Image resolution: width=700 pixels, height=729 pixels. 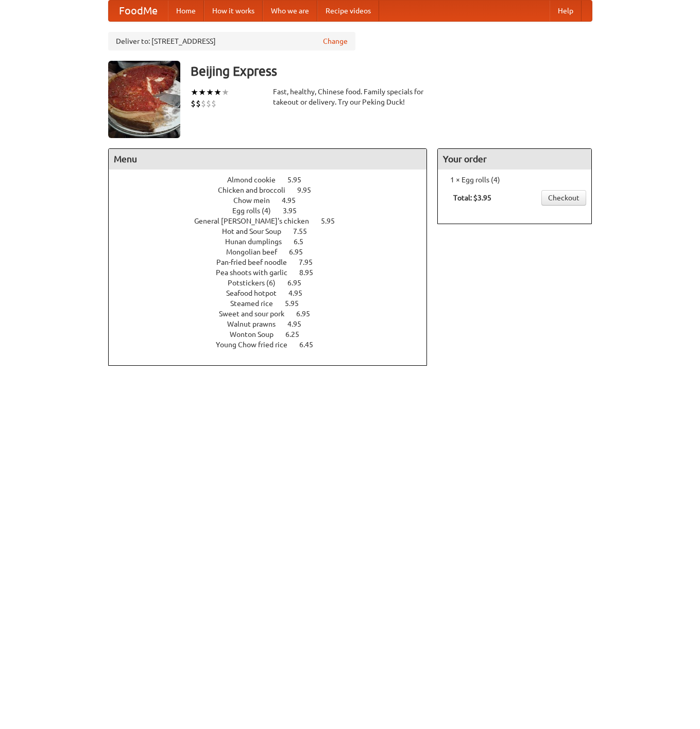 What do you see at coordinates (303, 241) in the screenshot?
I see `span: 6.5` at bounding box center [303, 241].